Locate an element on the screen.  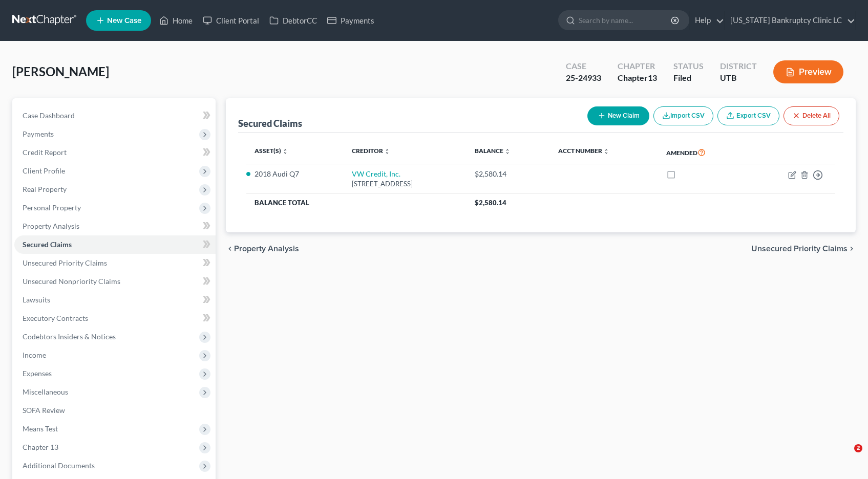
a: Unsecured Nonpriority Claims is located at coordinates (115, 282).